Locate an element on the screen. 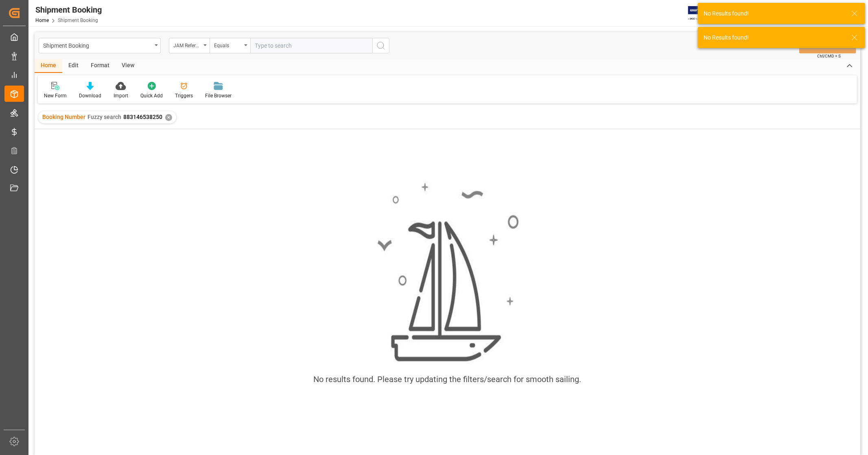  div: File Browser is located at coordinates (218, 95).